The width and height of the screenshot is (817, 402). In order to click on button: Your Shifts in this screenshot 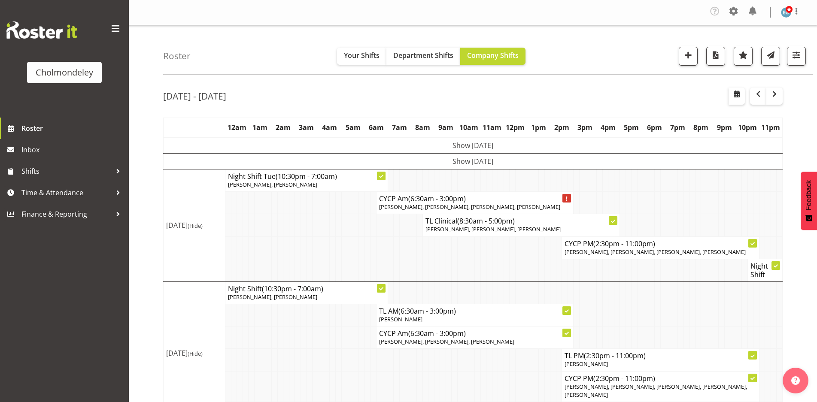, I will do `click(362, 56)`.